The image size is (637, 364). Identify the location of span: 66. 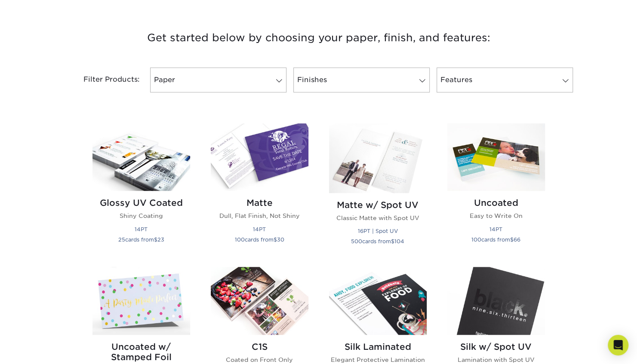
(517, 240).